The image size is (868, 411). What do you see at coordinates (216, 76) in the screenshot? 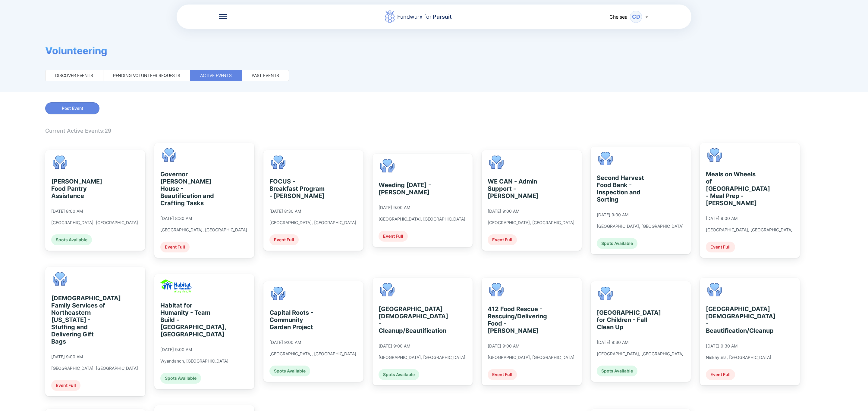
I see `div: Active events` at bounding box center [216, 76].